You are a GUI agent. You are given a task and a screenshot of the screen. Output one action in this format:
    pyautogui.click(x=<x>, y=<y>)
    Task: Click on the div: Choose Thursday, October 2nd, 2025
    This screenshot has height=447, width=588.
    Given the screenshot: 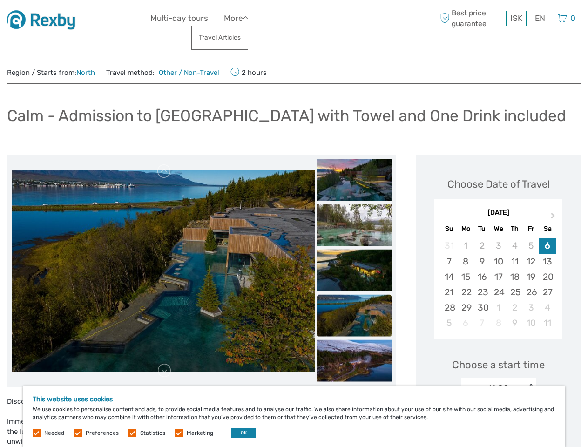 What is the action you would take?
    pyautogui.click(x=514, y=307)
    